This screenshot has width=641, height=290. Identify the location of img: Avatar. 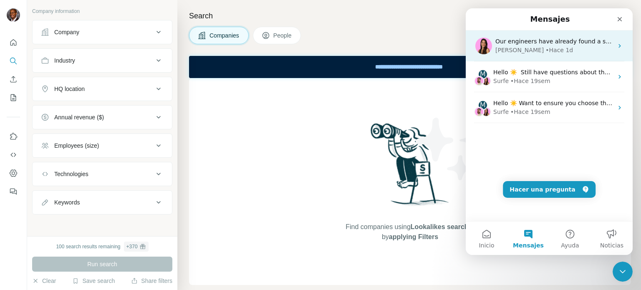
(13, 15).